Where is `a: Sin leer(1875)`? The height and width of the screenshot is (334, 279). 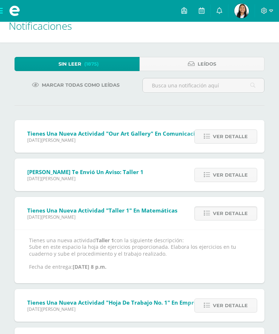 a: Sin leer(1875) is located at coordinates (77, 64).